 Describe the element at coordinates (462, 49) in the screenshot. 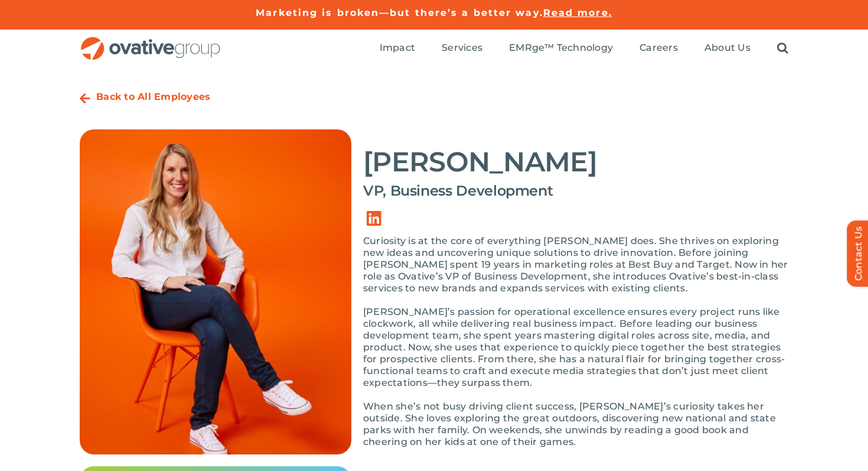

I see `a: Services` at that location.